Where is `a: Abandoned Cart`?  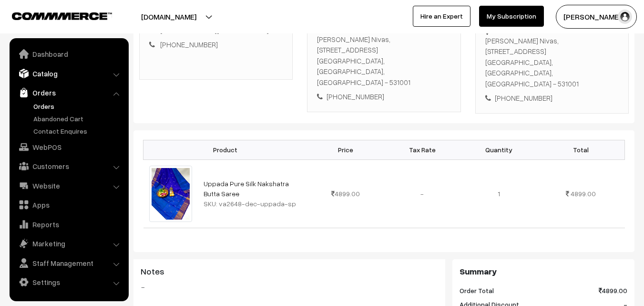 a: Abandoned Cart is located at coordinates (78, 118).